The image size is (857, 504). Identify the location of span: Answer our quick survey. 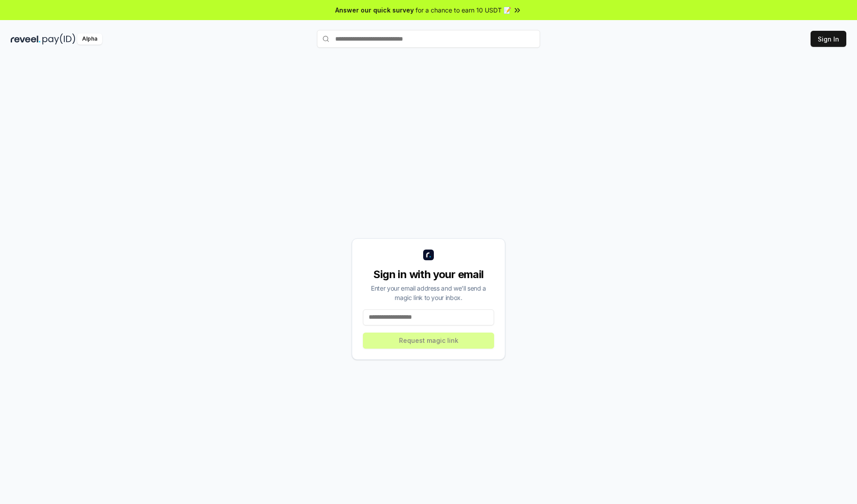
(374, 10).